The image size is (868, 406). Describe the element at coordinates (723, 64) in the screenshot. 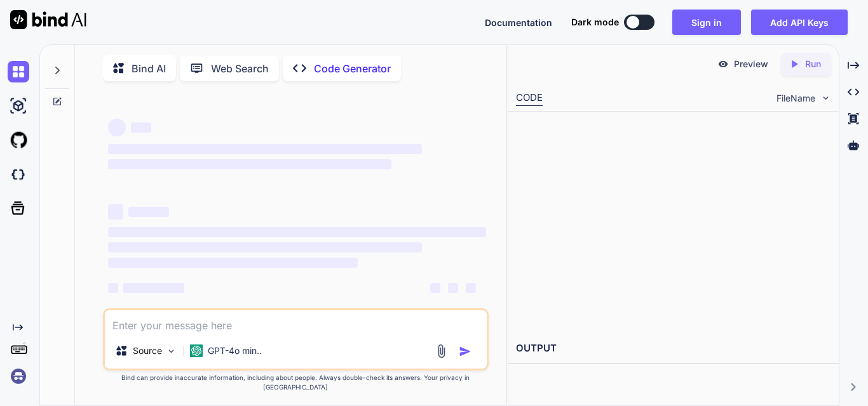

I see `img: preview` at that location.